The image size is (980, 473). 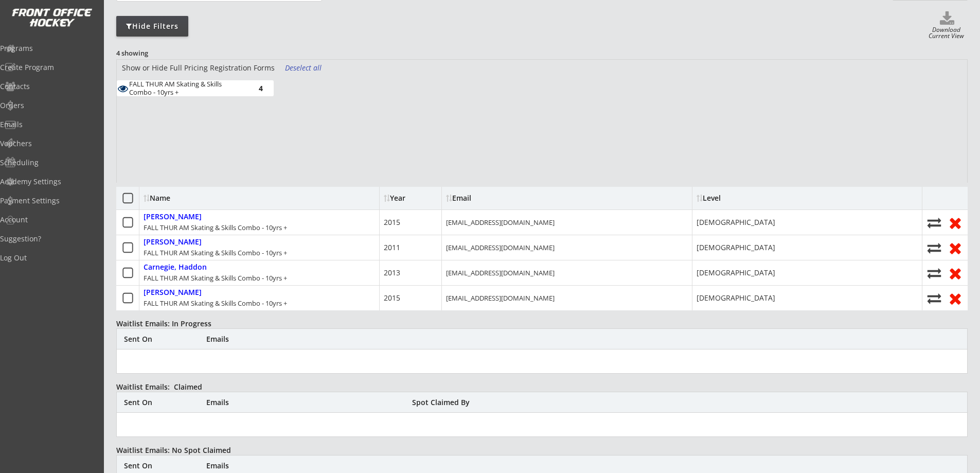 What do you see at coordinates (743, 198) in the screenshot?
I see `div: Level` at bounding box center [743, 198].